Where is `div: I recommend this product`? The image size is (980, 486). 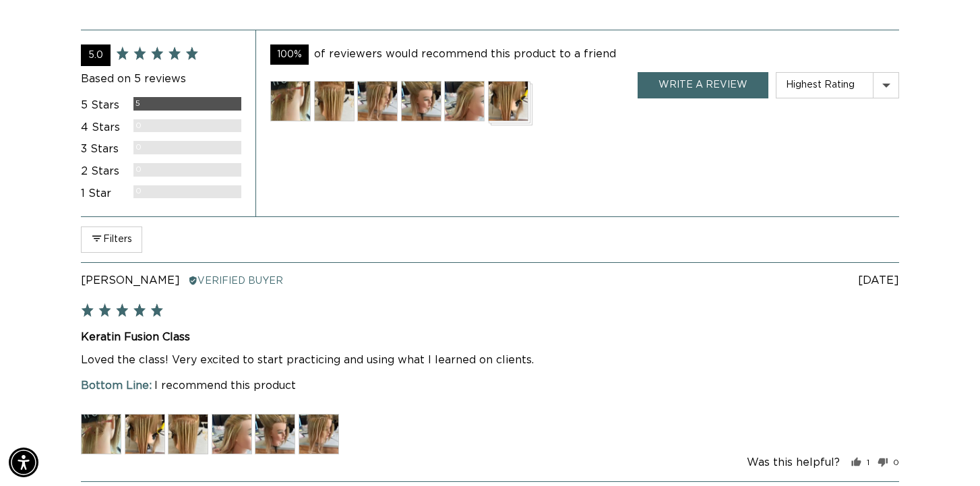 div: I recommend this product is located at coordinates (490, 386).